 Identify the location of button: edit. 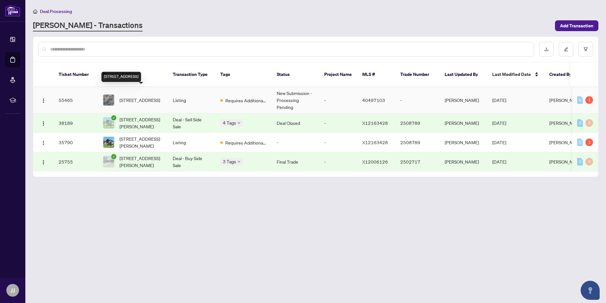
(567, 49).